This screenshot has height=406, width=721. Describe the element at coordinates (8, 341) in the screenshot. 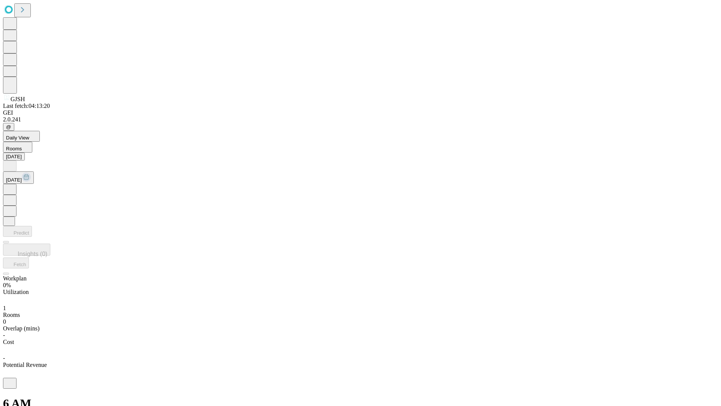

I see `span: Cost` at that location.